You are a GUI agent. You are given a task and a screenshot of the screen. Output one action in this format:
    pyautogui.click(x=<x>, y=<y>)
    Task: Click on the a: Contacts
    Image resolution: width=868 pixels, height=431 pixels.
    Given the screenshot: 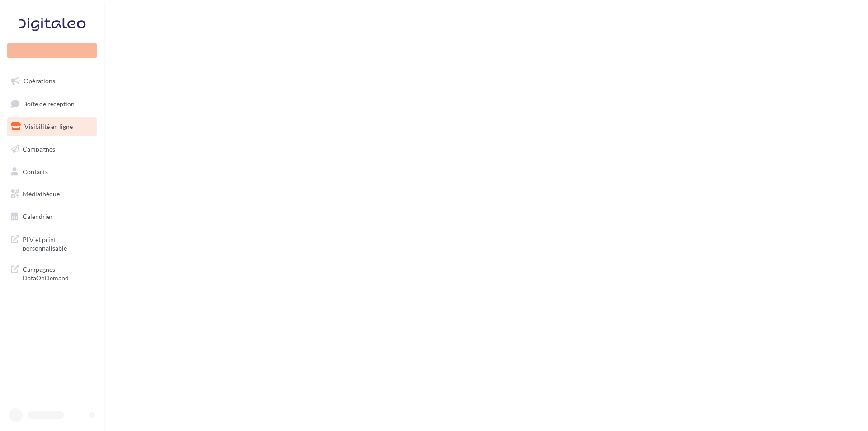 What is the action you would take?
    pyautogui.click(x=52, y=172)
    